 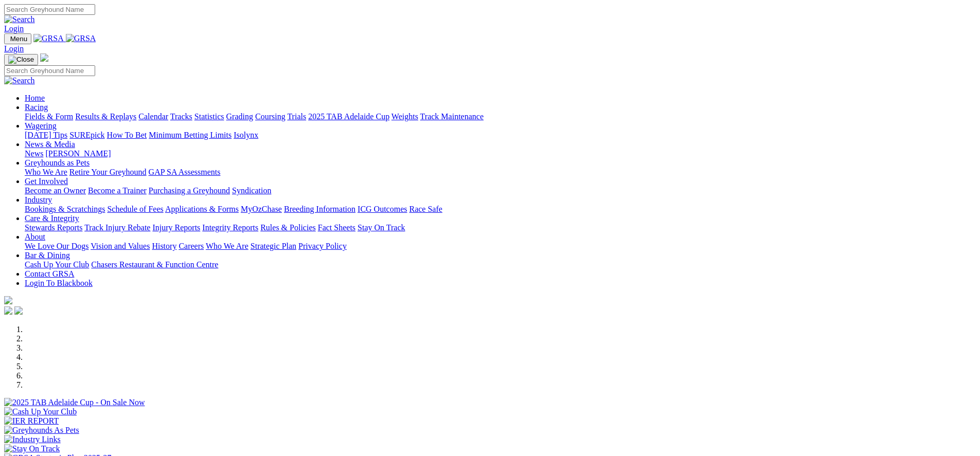 What do you see at coordinates (500, 153) in the screenshot?
I see `div: News & Media` at bounding box center [500, 153].